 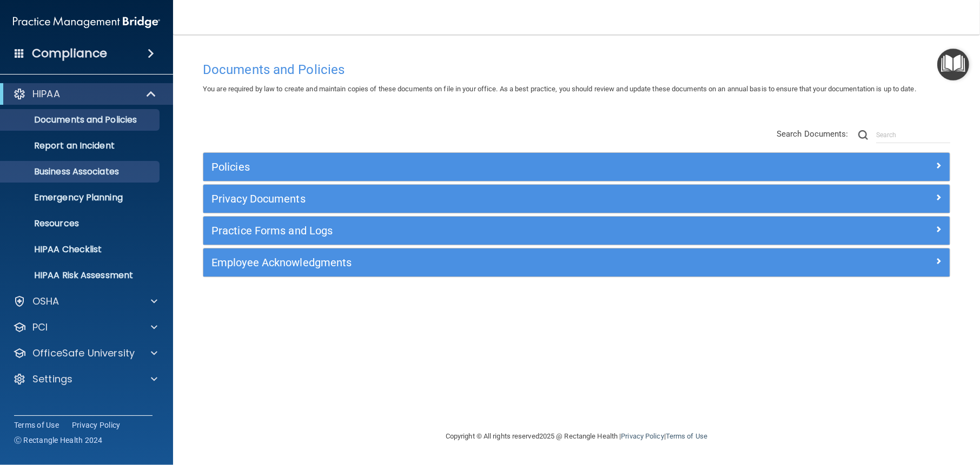 I want to click on p: HIPAA, so click(x=46, y=94).